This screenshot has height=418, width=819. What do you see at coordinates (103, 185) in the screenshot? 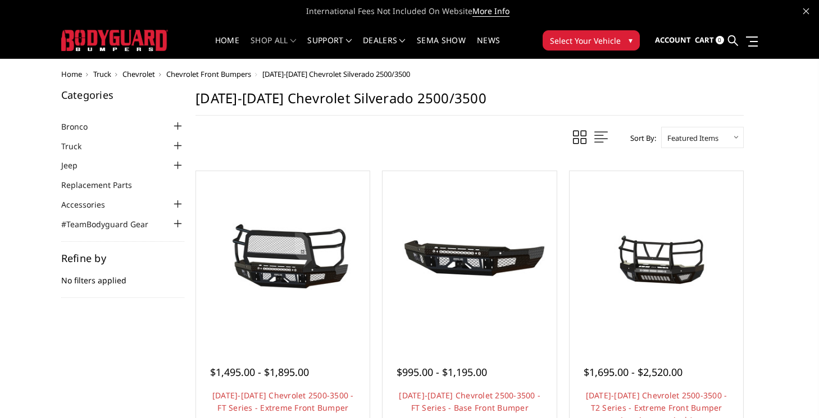
I see `a: Replacement Parts` at bounding box center [103, 185].